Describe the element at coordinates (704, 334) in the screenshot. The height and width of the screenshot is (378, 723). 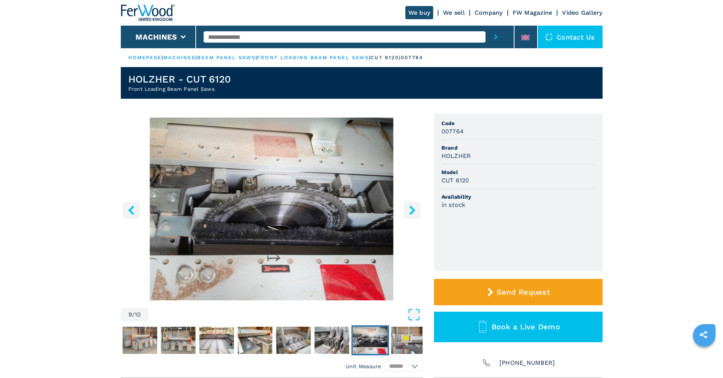
I see `a: sharethis` at that location.